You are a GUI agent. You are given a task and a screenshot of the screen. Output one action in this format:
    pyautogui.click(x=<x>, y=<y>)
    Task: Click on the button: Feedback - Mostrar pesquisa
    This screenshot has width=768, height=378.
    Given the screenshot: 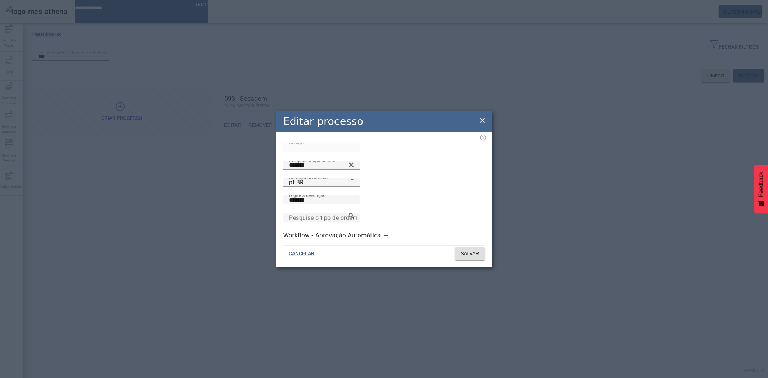 What is the action you would take?
    pyautogui.click(x=761, y=189)
    